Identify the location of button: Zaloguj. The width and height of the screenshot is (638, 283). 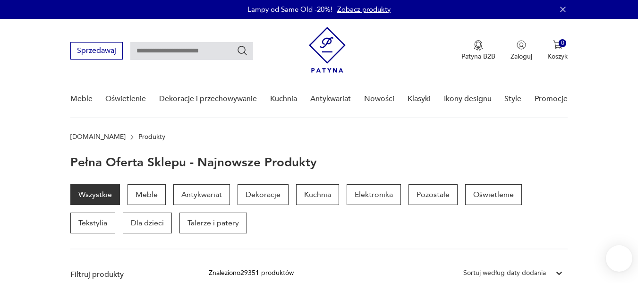
(522, 51).